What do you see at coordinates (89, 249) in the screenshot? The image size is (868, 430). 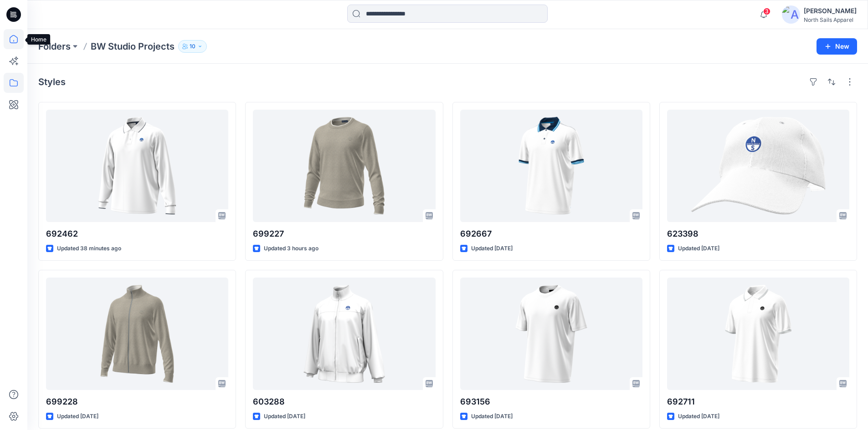 I see `p: Updated 38 minutes ago` at bounding box center [89, 249].